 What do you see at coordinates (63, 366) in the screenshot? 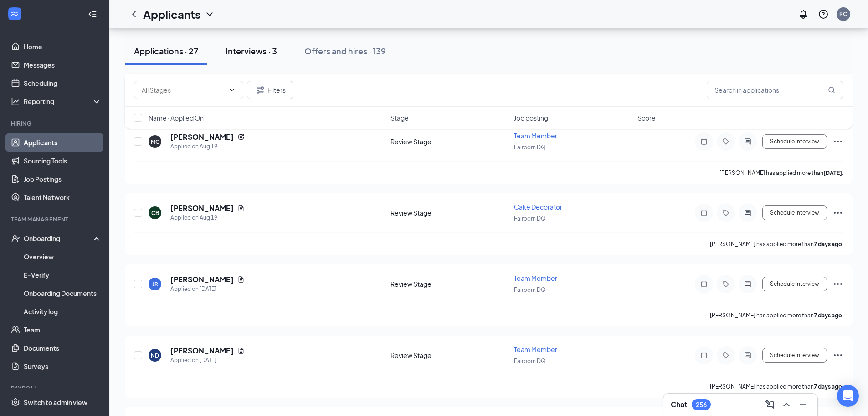
I see `a: Surveys` at bounding box center [63, 366].